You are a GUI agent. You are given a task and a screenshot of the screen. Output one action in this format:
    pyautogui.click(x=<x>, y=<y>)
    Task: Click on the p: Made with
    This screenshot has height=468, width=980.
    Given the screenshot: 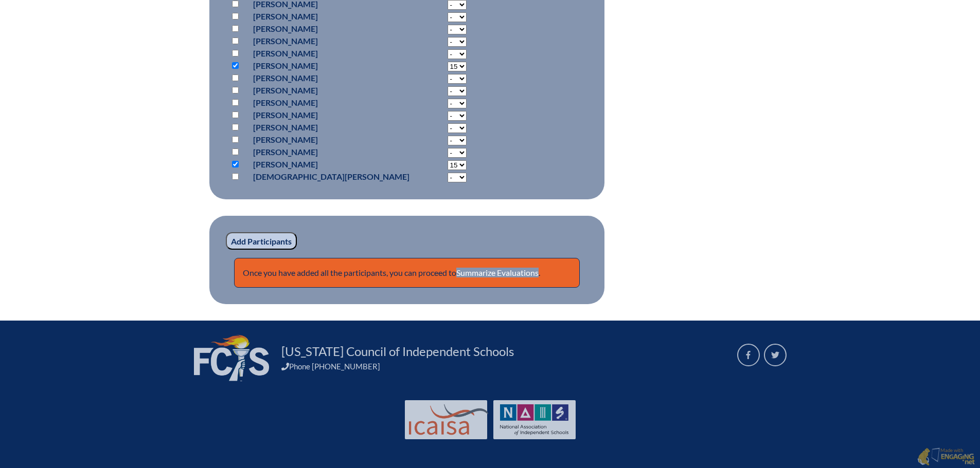 What is the action you would take?
    pyautogui.click(x=957, y=457)
    